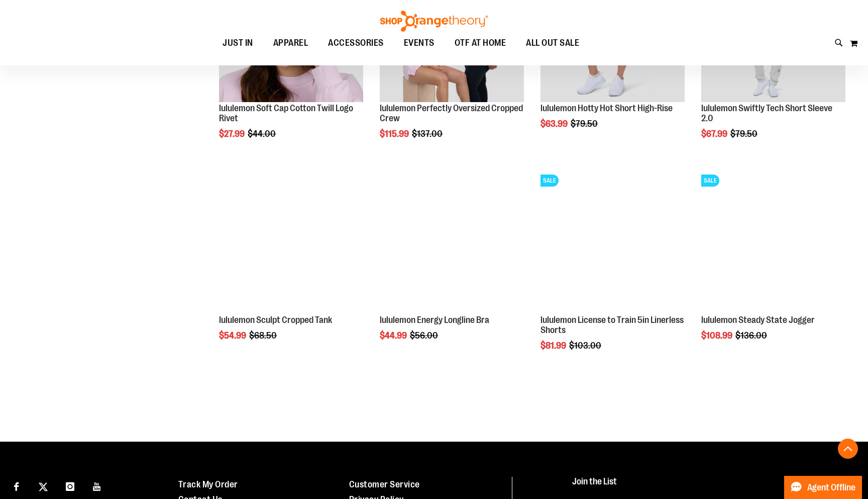 The image size is (868, 499). What do you see at coordinates (612, 325) in the screenshot?
I see `a: lululemon License to Train 5in Linerless Shorts` at bounding box center [612, 325].